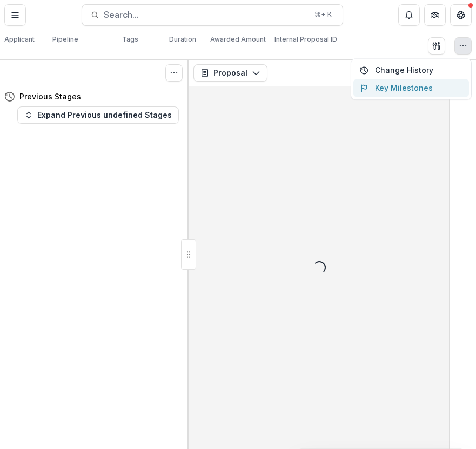  I want to click on p: Internal Proposal ID, so click(306, 39).